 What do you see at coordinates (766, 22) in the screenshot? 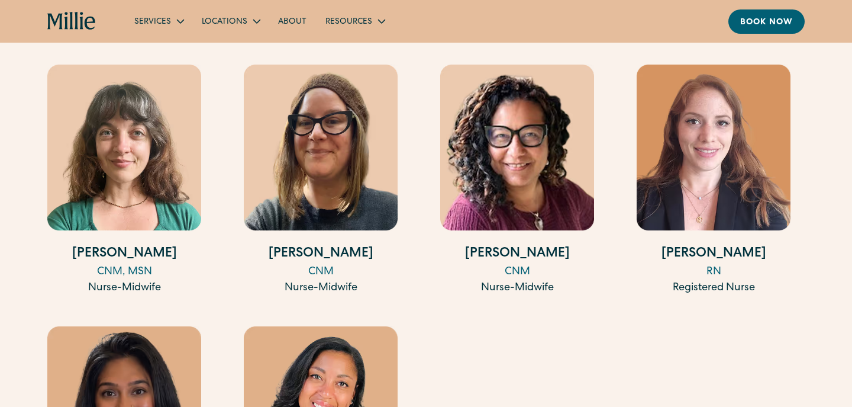
I see `div: Book now` at bounding box center [766, 22].